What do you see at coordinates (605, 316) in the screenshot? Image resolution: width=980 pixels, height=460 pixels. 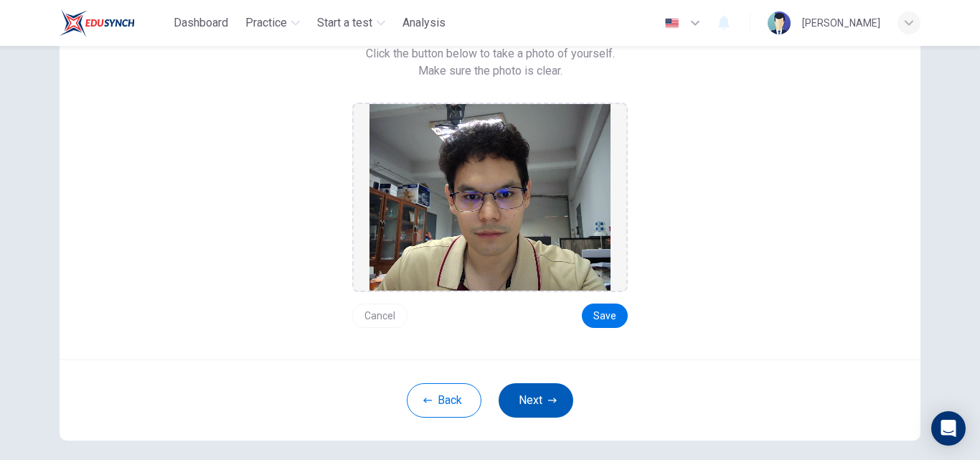 I see `button: Save` at bounding box center [605, 316].